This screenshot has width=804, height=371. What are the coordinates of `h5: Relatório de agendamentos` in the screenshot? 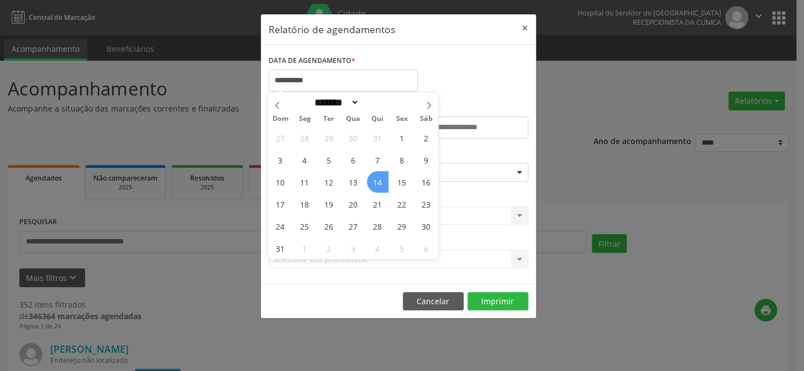 It's located at (331, 29).